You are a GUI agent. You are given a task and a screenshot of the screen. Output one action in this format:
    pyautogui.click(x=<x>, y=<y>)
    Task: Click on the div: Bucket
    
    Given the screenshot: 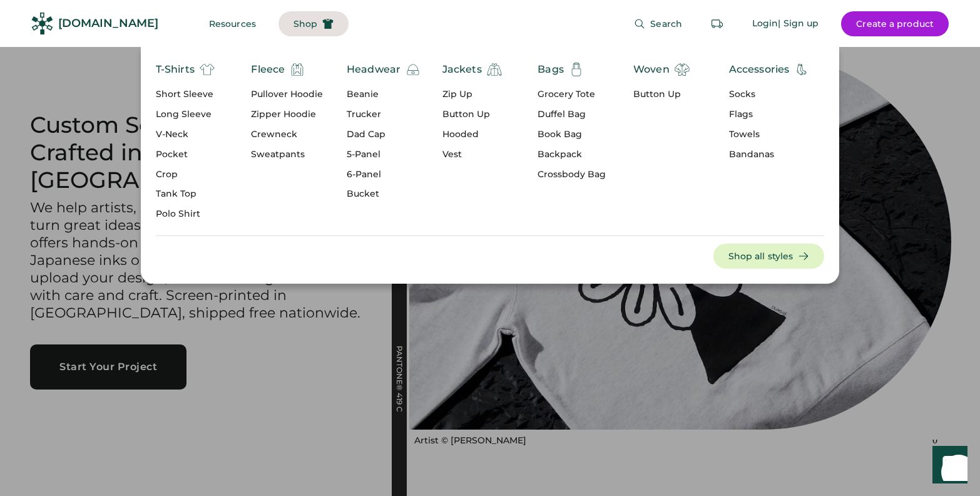 What is the action you would take?
    pyautogui.click(x=384, y=194)
    